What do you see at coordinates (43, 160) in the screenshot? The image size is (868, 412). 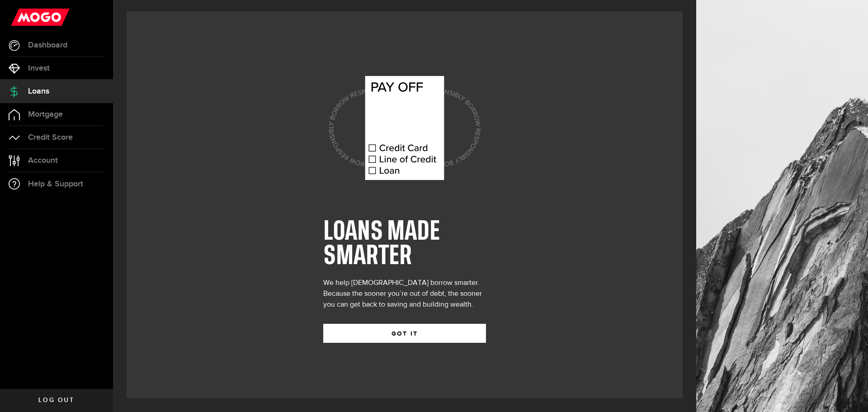 I see `span: Account` at bounding box center [43, 160].